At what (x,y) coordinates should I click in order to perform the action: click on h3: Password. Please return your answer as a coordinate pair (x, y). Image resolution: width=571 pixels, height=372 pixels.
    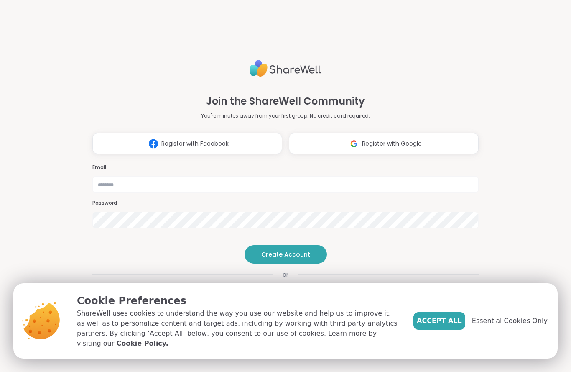
    Looking at the image, I should click on (286, 203).